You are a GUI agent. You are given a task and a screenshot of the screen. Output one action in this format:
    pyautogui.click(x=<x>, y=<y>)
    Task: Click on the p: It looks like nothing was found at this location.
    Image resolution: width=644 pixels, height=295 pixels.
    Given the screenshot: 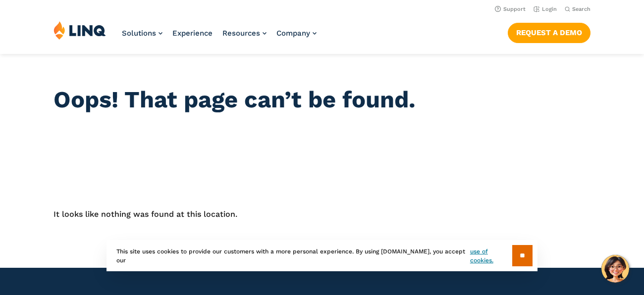 What is the action you would take?
    pyautogui.click(x=321, y=215)
    